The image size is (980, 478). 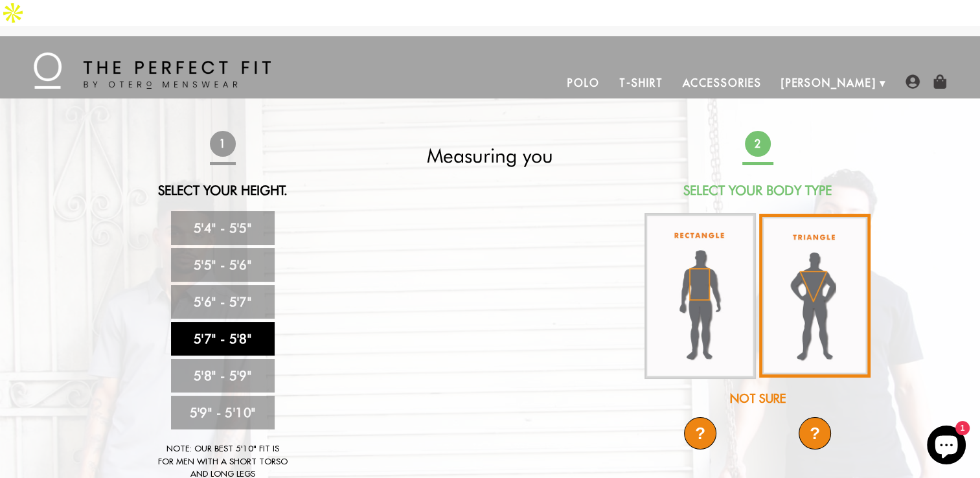 What do you see at coordinates (758, 190) in the screenshot?
I see `h2: Select Your Body Type` at bounding box center [758, 190].